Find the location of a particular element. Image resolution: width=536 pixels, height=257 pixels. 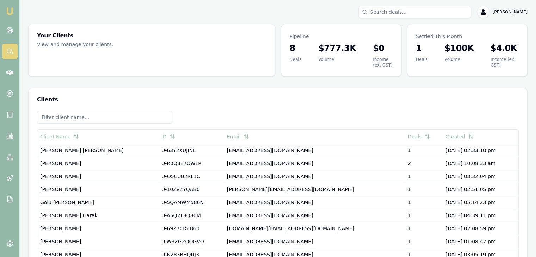

button: Email is located at coordinates (238, 137).